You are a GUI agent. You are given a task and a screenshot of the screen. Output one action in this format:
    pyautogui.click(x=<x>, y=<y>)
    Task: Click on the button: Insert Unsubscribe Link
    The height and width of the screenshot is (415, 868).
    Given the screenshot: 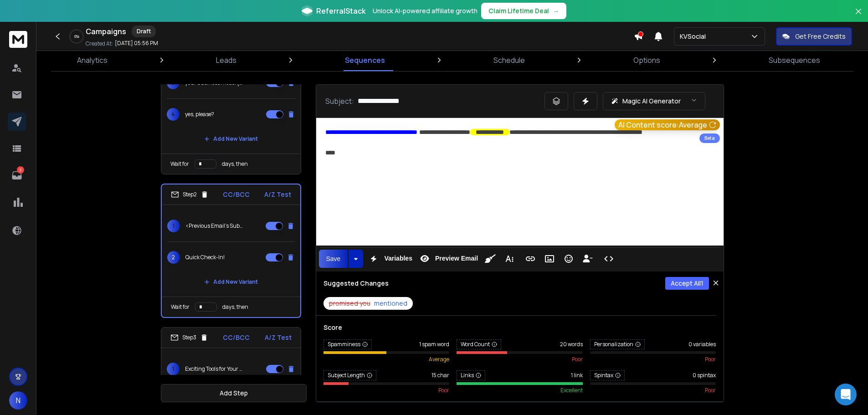 What is the action you would take?
    pyautogui.click(x=588, y=259)
    